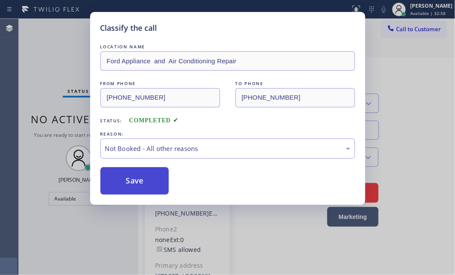  I want to click on div: FROM PHONE, so click(160, 83).